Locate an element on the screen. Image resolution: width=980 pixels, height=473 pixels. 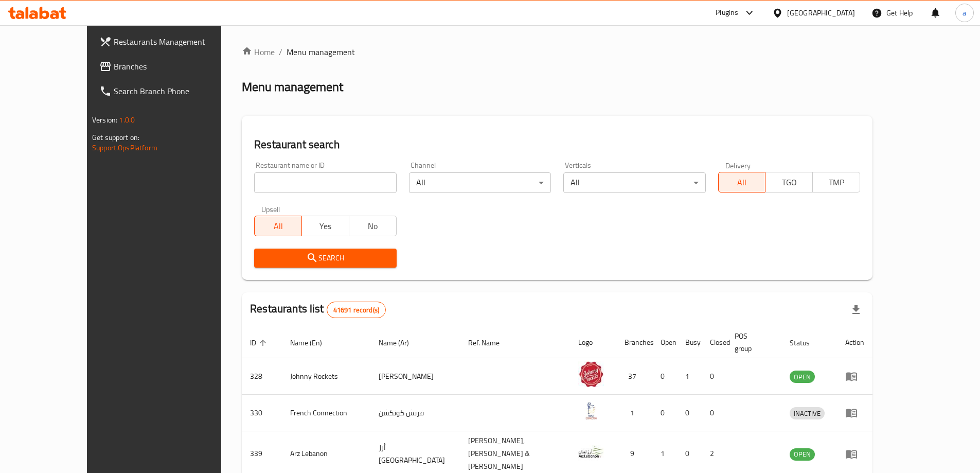
button: TMP is located at coordinates (837, 182).